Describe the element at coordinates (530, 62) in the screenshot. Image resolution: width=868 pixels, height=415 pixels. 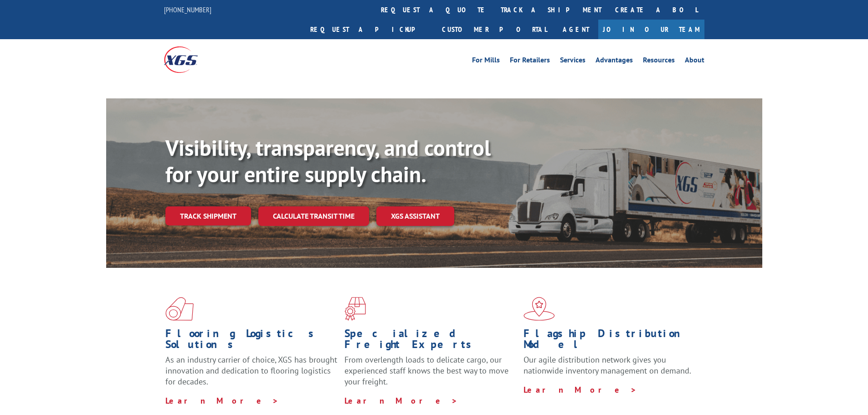
I see `a: For Retailers` at that location.